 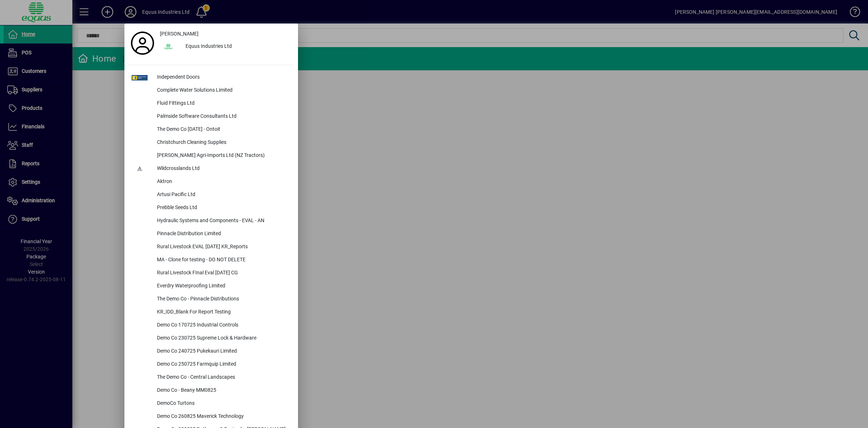 I want to click on div: Aktron, so click(x=223, y=182).